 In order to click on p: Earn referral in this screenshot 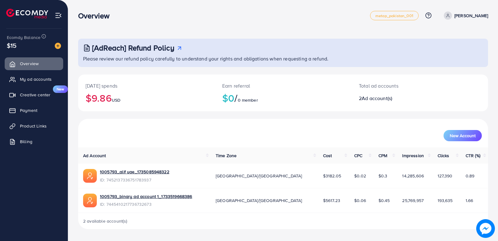, I will do `click(283, 86)`.